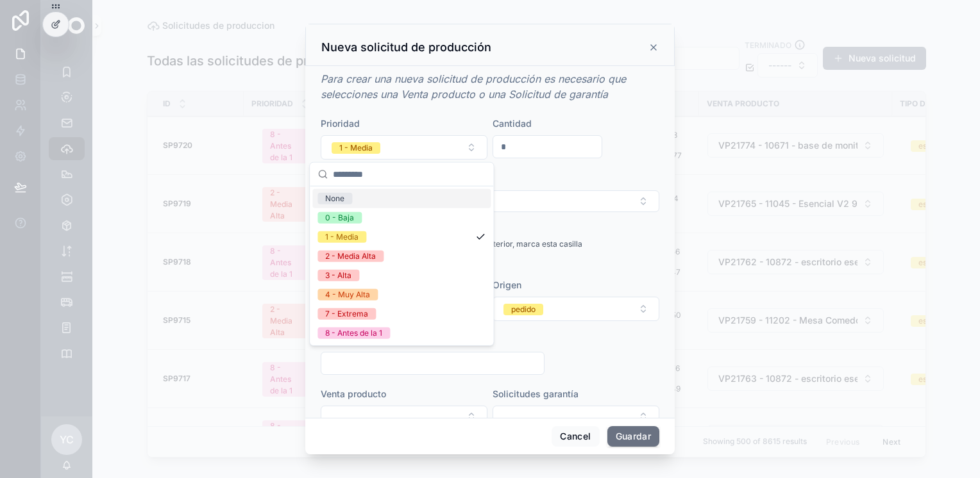 This screenshot has width=980, height=478. I want to click on span: Solicitudes garantía, so click(536, 394).